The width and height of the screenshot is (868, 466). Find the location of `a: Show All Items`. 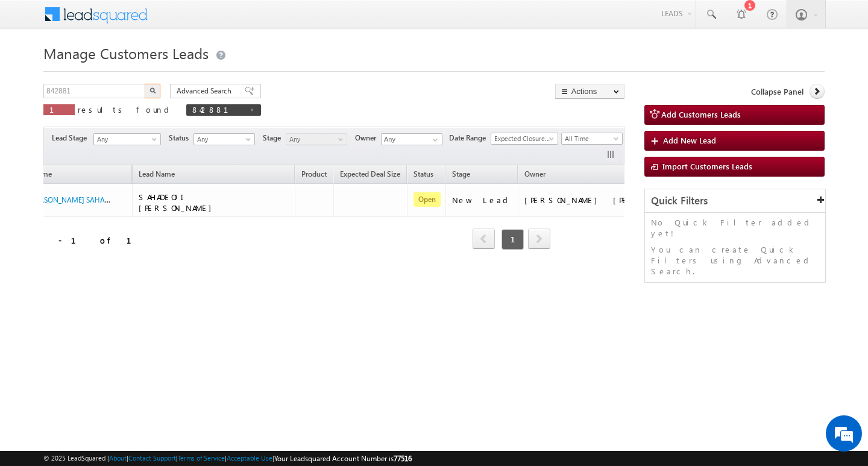

a: Show All Items is located at coordinates (433, 140).